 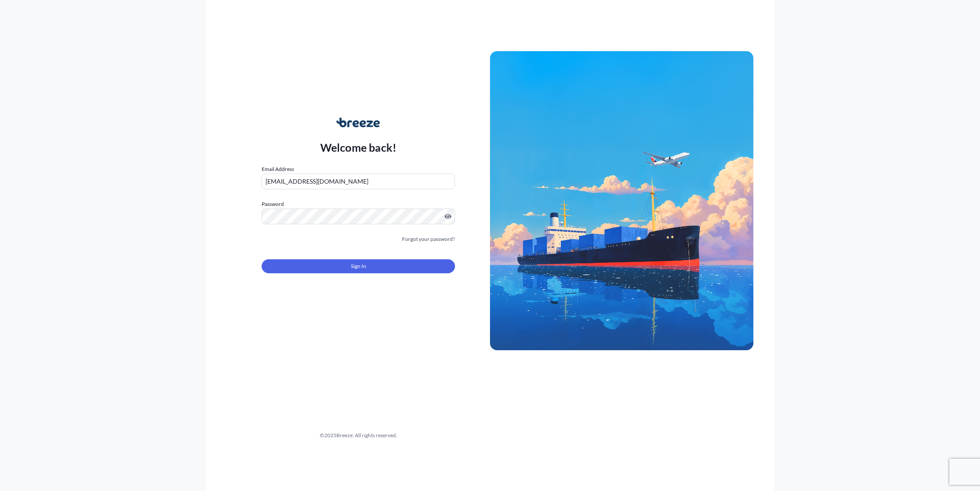 What do you see at coordinates (358, 266) in the screenshot?
I see `button: Sign In` at bounding box center [358, 266].